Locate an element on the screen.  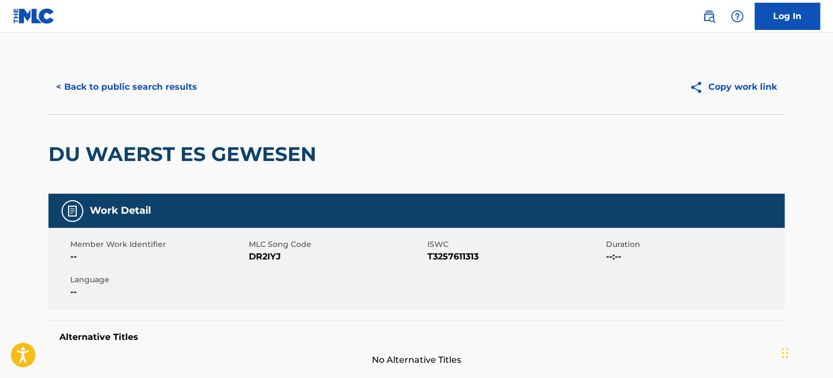
span: Language is located at coordinates (158, 280).